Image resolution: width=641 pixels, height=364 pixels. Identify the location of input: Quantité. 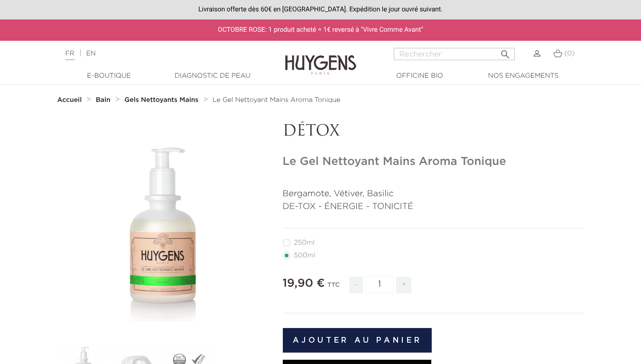
(379, 285).